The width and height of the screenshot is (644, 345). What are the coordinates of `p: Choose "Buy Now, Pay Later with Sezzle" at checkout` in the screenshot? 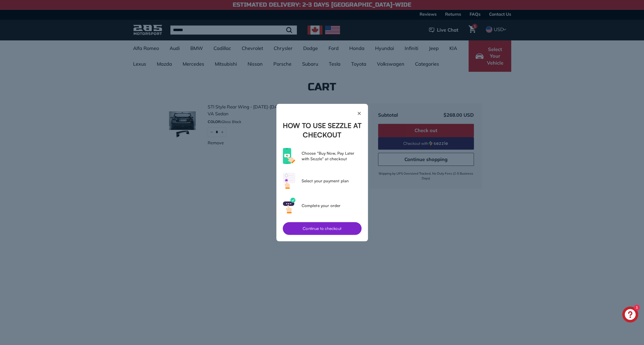 It's located at (331, 156).